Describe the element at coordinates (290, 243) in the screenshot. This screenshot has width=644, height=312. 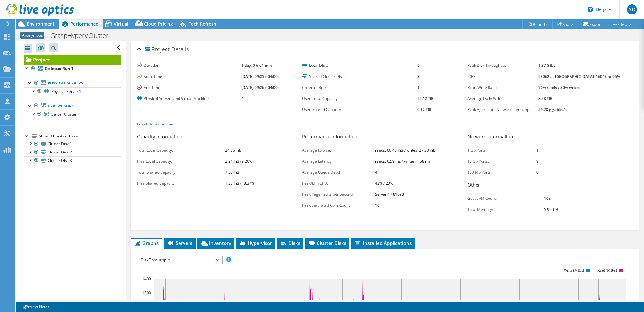
I see `span: Disks` at that location.